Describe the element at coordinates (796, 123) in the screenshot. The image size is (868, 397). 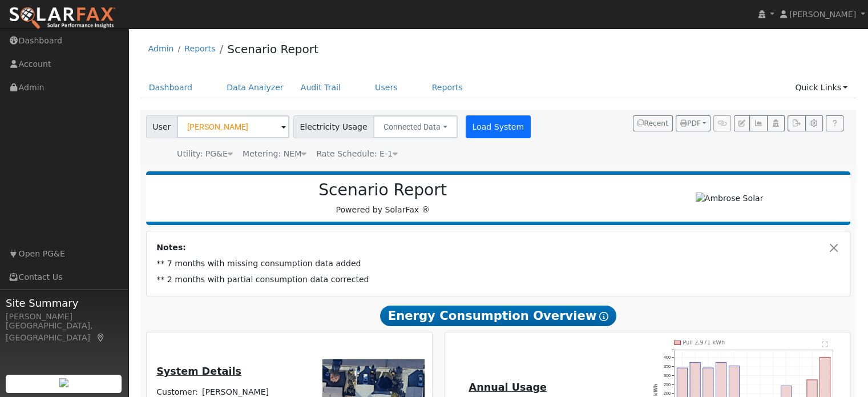
I see `button: Export Interval Data` at that location.